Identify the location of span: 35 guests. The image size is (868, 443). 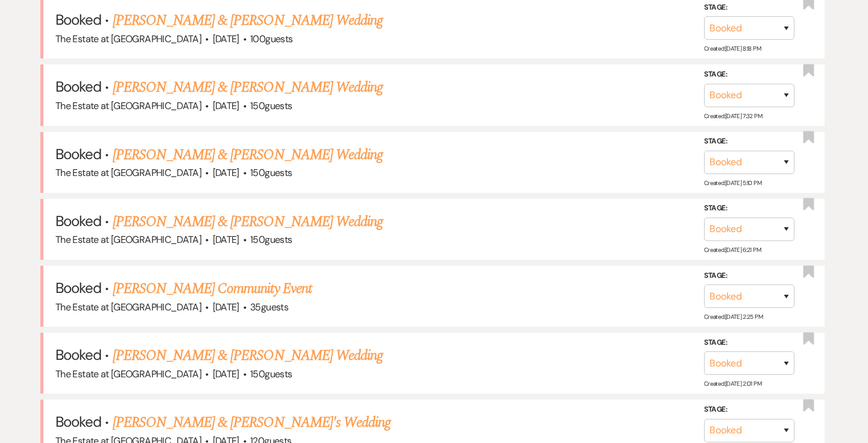
(269, 307).